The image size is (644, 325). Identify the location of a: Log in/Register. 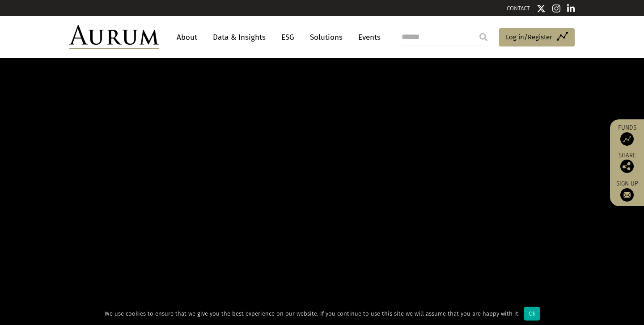
(537, 37).